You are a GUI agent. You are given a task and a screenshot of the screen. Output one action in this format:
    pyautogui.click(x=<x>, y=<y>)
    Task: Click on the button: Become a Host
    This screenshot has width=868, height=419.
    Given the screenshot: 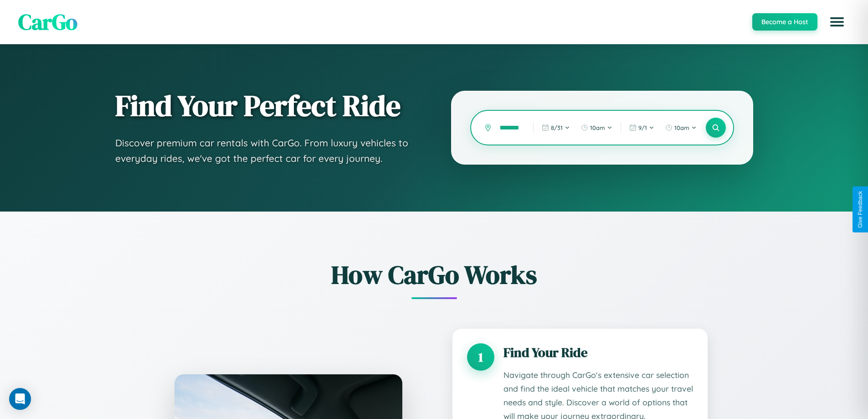 What is the action you would take?
    pyautogui.click(x=784, y=22)
    